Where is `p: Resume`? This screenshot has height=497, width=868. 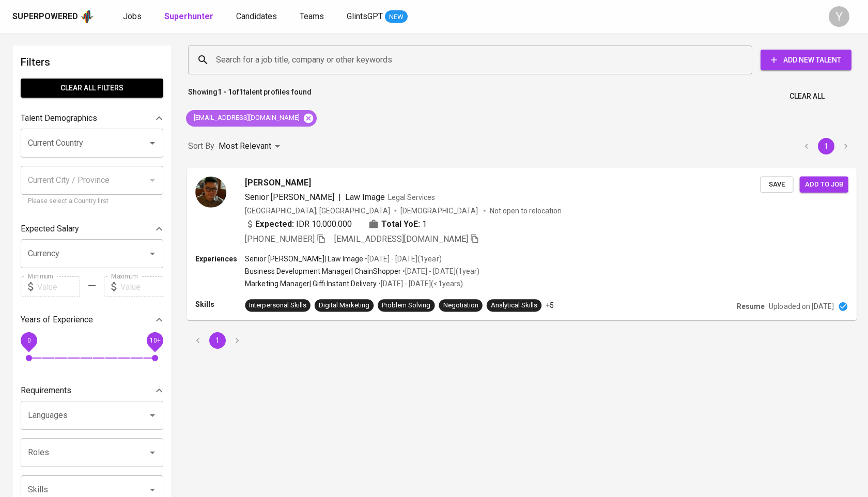
p: Resume is located at coordinates (751, 306).